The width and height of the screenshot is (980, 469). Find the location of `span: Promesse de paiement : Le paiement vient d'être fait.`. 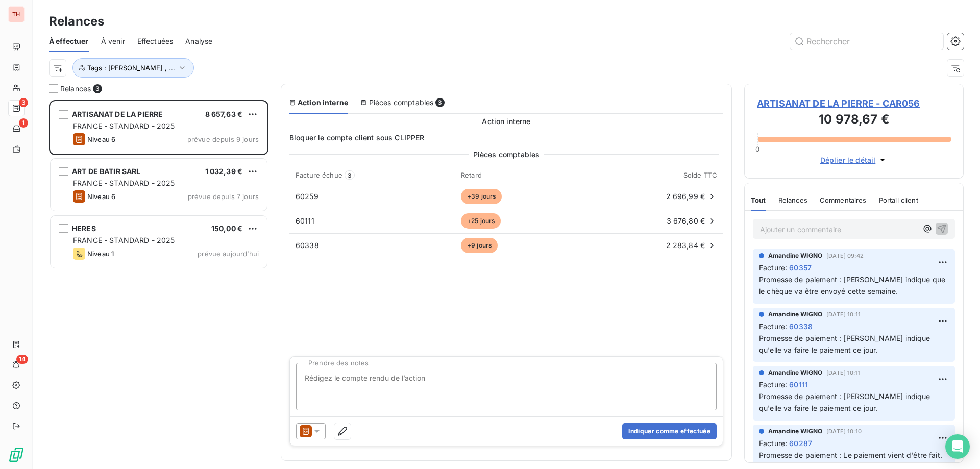

span: Promesse de paiement : Le paiement vient d'être fait. is located at coordinates (850, 455).